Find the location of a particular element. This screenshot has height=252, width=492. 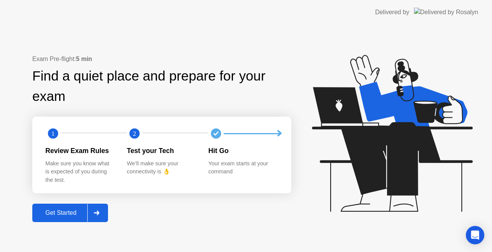

div: Exam Pre-flight: is located at coordinates (162, 59).